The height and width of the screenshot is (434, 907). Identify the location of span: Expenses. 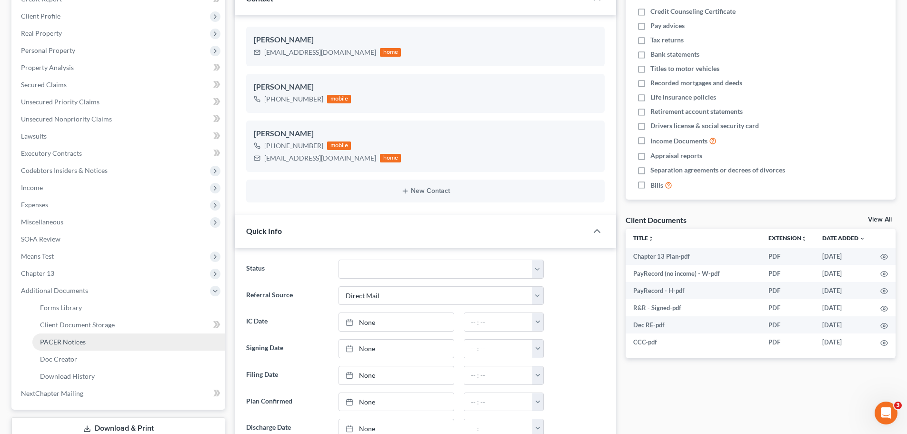
(34, 204).